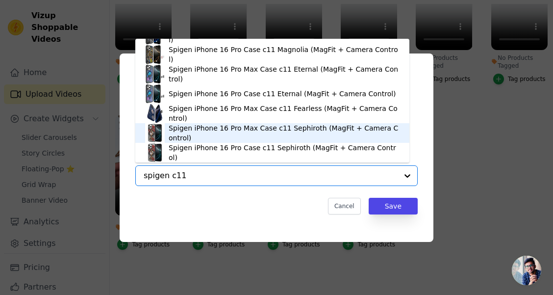  I want to click on div: Spigen iPhone 16 Pro Case c11 Eternal (MagFit + Camera Control), so click(282, 94).